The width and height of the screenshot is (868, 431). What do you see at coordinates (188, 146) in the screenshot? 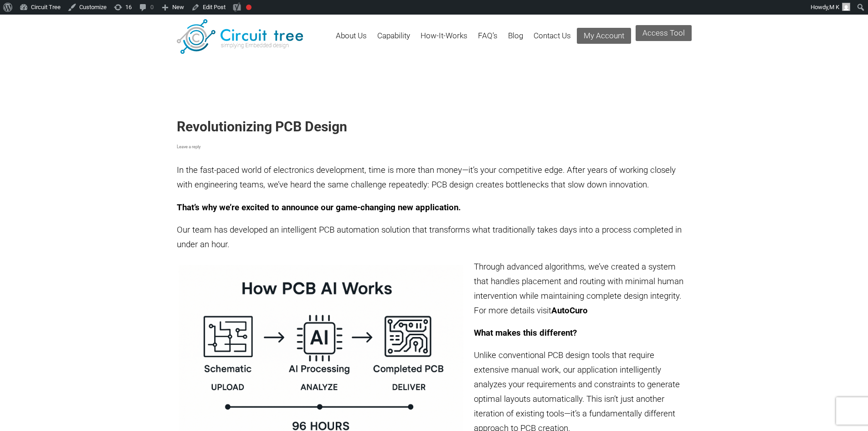
I see `a: Leave a reply` at bounding box center [188, 146].